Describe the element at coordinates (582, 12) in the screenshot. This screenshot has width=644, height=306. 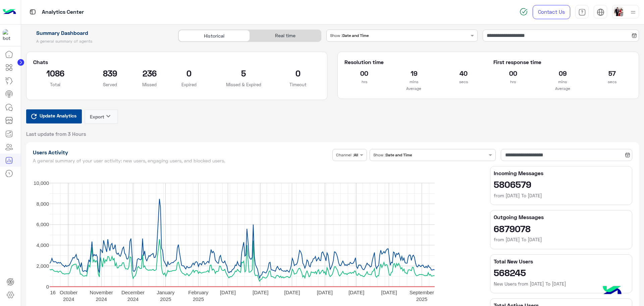
I see `a: tab` at that location.